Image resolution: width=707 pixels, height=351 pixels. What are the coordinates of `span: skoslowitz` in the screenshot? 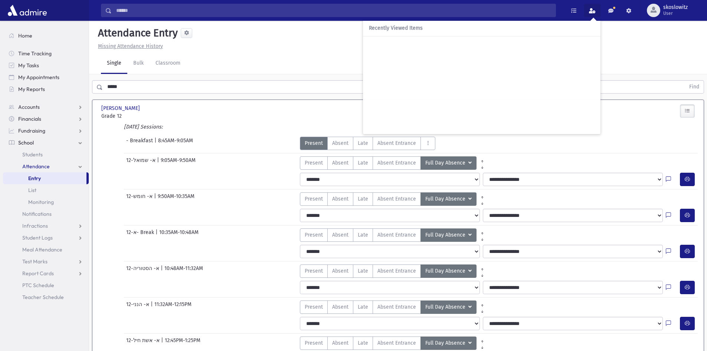 It's located at (676, 7).